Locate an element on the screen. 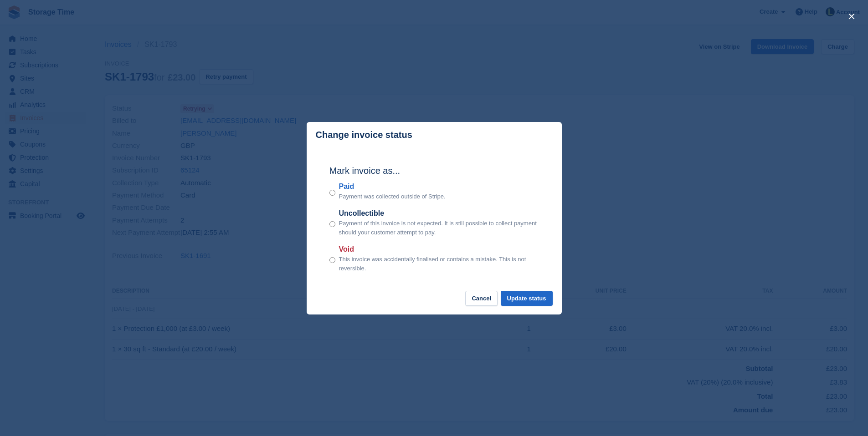  p: This invoice was accidentally finalised or contains a mistake. This is not reversible. is located at coordinates (438, 263).